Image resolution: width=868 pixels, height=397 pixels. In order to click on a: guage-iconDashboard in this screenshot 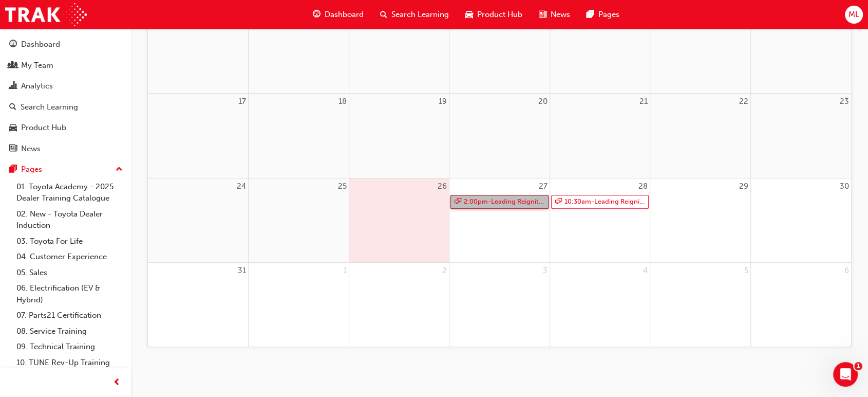, I will do `click(338, 14)`.